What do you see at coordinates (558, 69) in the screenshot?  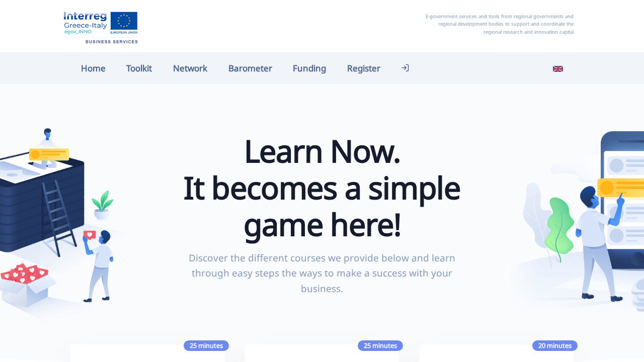 I see `img: en_flag.svg` at bounding box center [558, 69].